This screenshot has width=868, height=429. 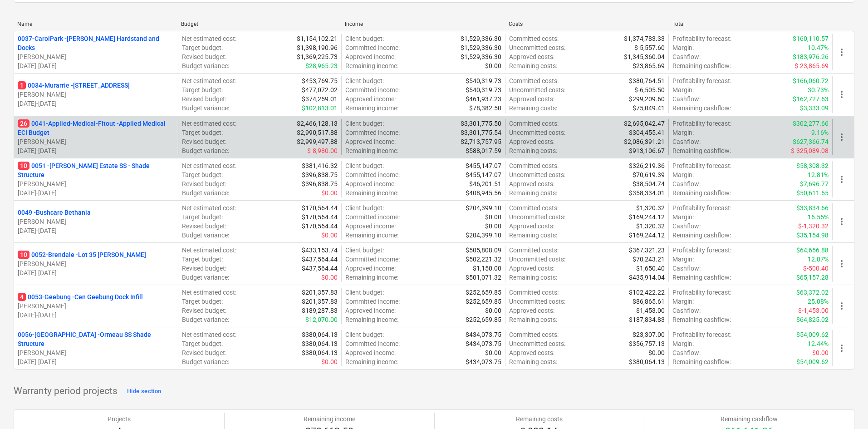 I want to click on p: $-1,320.32, so click(x=813, y=226).